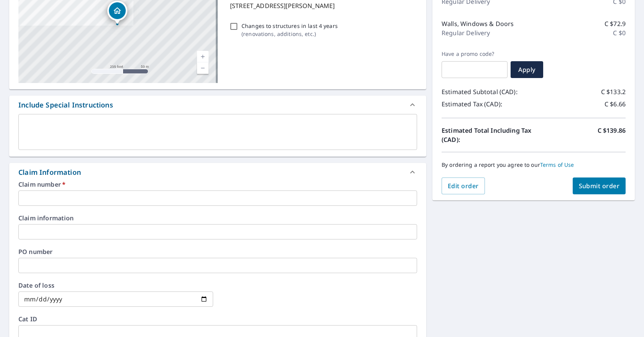  I want to click on p: ( renovations, additions, etc. ), so click(289, 34).